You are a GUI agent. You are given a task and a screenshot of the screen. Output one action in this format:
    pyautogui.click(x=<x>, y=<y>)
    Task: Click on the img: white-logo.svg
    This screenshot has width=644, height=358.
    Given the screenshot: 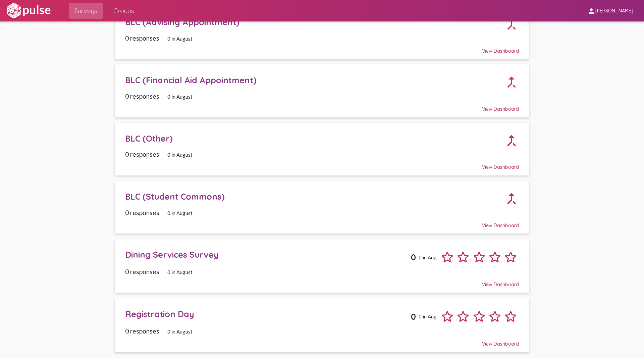 What is the action you would take?
    pyautogui.click(x=28, y=11)
    